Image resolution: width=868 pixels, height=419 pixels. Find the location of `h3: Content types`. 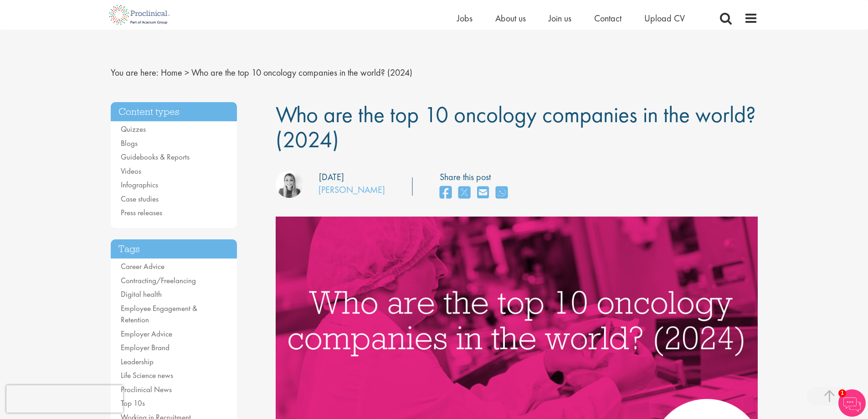

h3: Content types is located at coordinates (174, 112).